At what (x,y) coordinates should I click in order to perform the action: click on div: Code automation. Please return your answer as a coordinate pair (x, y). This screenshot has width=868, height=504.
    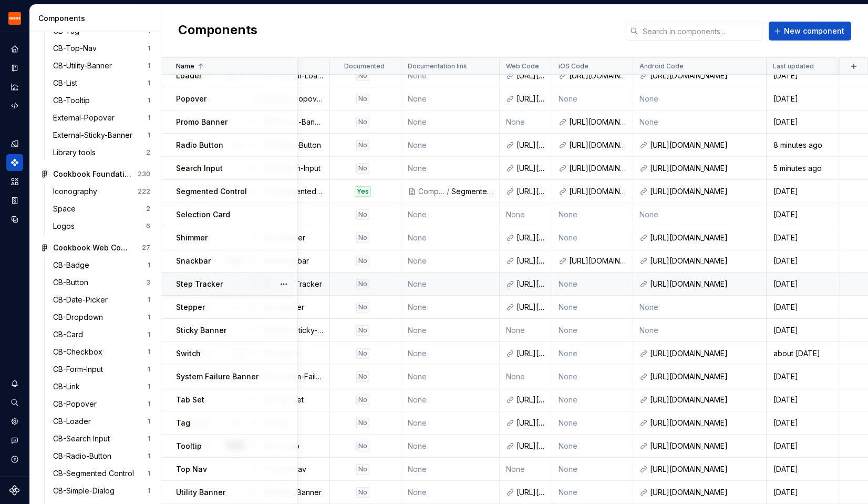
    Looking at the image, I should click on (15, 105).